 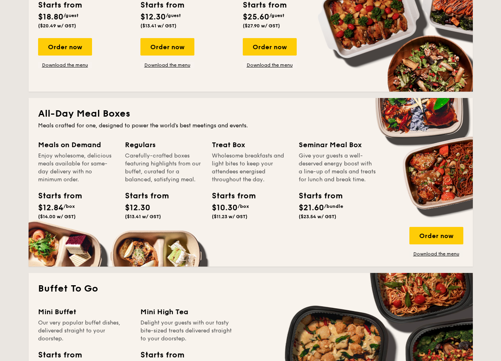 What do you see at coordinates (230, 216) in the screenshot?
I see `span: ($11.23 w/ GST)` at bounding box center [230, 216].